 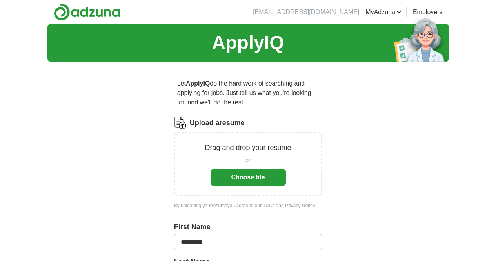 What do you see at coordinates (198, 83) in the screenshot?
I see `strong: ApplyIQ` at bounding box center [198, 83].